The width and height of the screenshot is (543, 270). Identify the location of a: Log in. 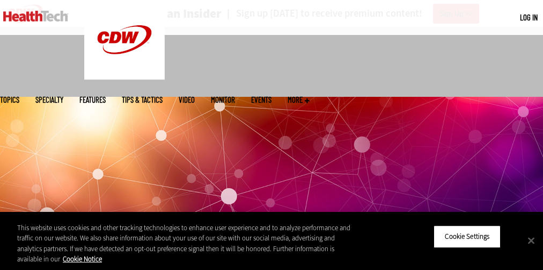
(529, 17).